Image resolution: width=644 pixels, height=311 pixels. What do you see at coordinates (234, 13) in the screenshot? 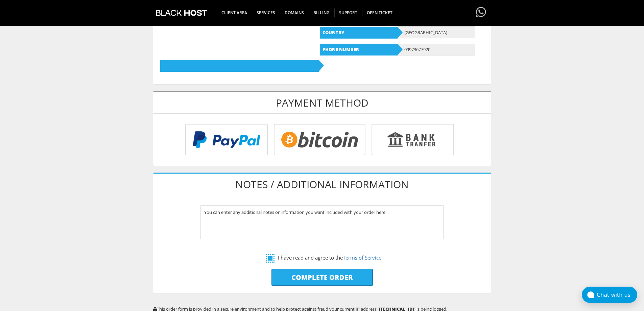
I see `span: CLIENT AREA` at bounding box center [234, 13].